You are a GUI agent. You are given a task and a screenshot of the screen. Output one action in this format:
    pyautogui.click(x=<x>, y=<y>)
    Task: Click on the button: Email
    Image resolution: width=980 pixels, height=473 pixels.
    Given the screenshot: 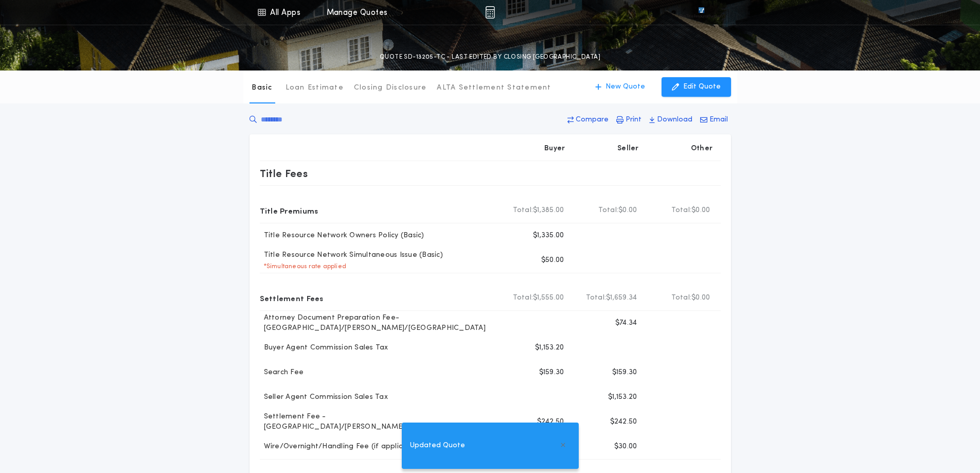 What is the action you would take?
    pyautogui.click(x=714, y=120)
    